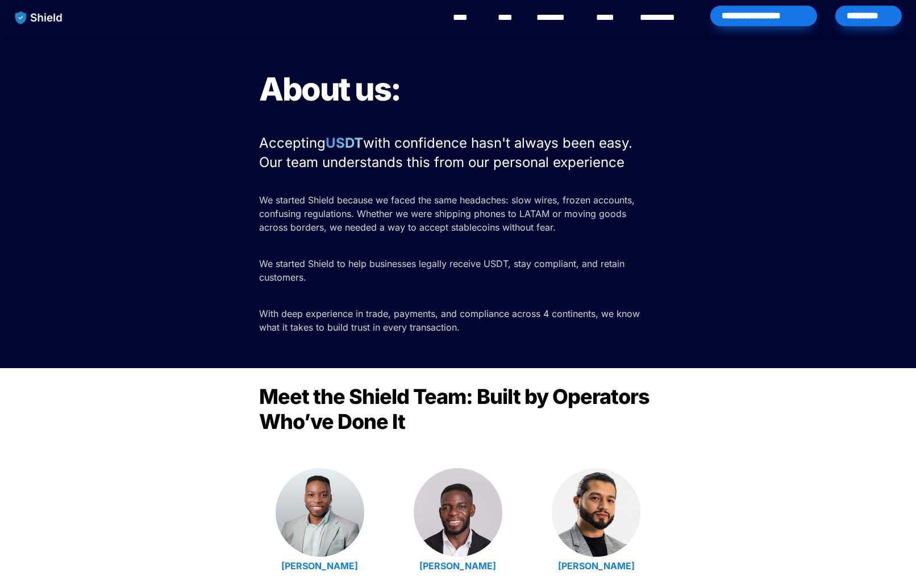 The image size is (916, 588). Describe the element at coordinates (39, 18) in the screenshot. I see `img: website logo` at that location.